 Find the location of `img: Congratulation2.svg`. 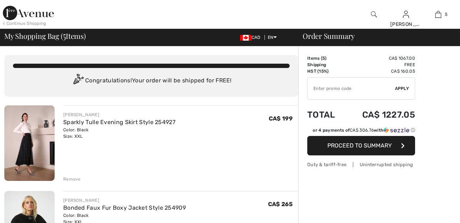

img: Congratulation2.svg is located at coordinates (78, 81).